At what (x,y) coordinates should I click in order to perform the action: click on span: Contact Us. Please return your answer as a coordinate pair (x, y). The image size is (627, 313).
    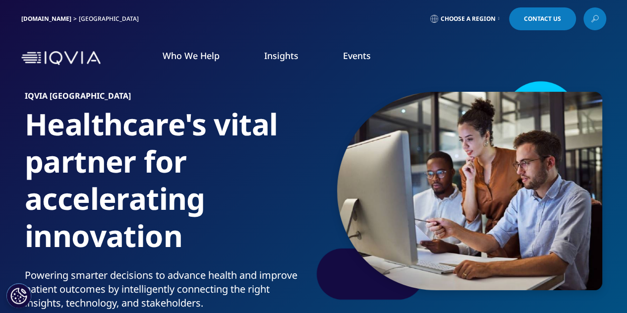
    Looking at the image, I should click on (542, 19).